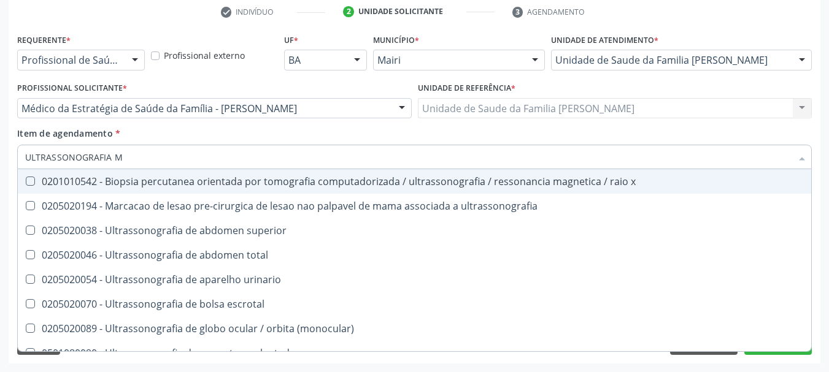 Image resolution: width=829 pixels, height=372 pixels. I want to click on label: Unidade de atendimento, so click(604, 40).